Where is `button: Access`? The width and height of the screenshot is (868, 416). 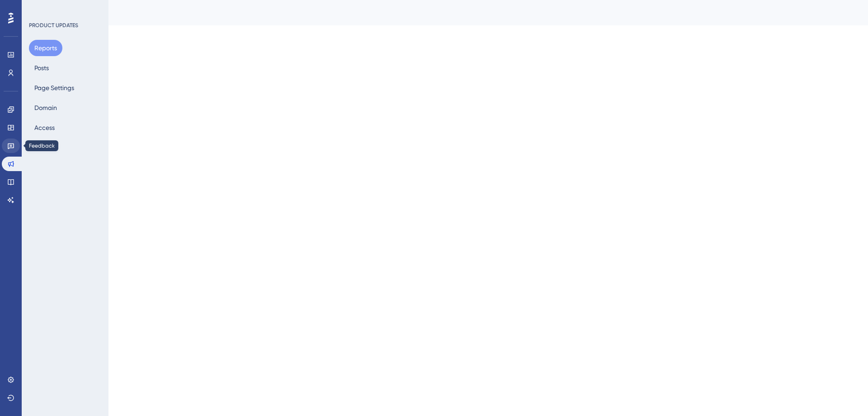 button: Access is located at coordinates (44, 128).